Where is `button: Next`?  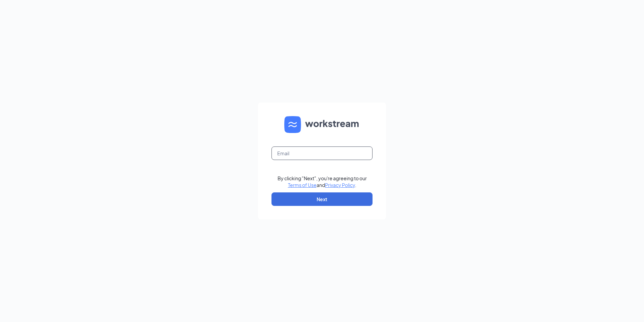
button: Next is located at coordinates (322, 199).